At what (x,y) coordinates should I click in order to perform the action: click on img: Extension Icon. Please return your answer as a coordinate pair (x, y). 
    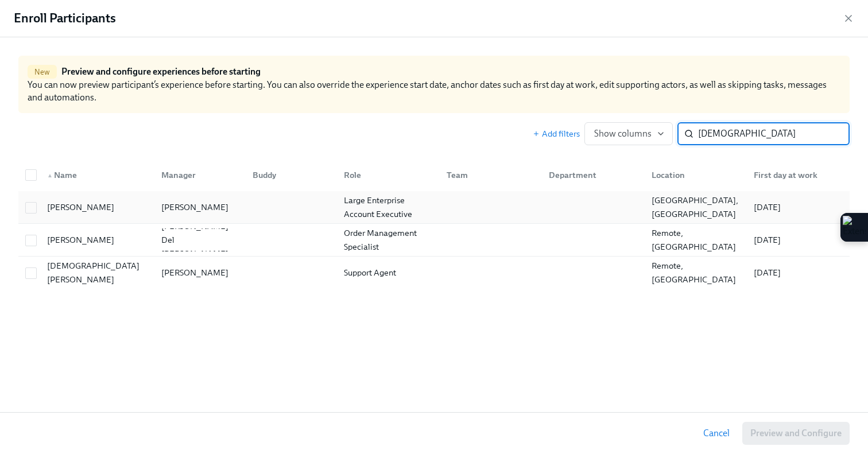
    Looking at the image, I should click on (854, 227).